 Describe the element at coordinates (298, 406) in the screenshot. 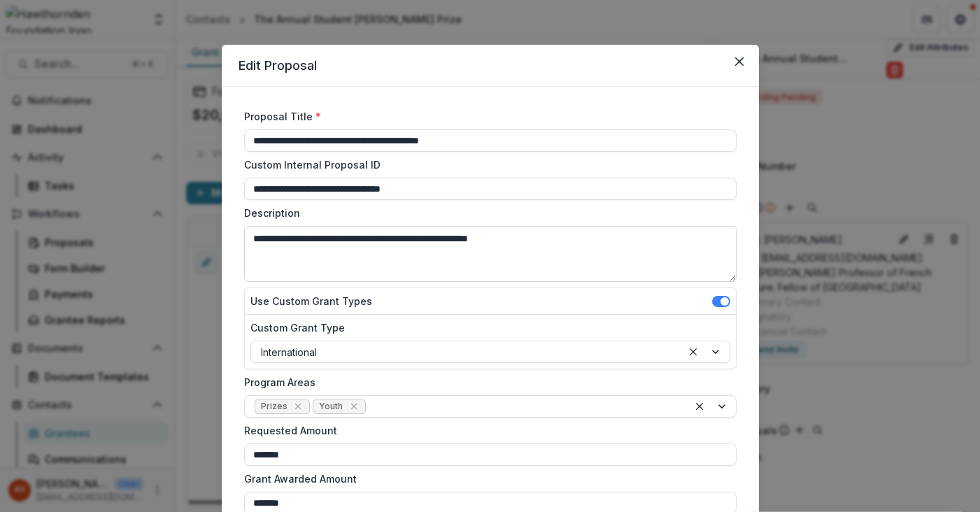

I see `div: Remove Prizes` at that location.